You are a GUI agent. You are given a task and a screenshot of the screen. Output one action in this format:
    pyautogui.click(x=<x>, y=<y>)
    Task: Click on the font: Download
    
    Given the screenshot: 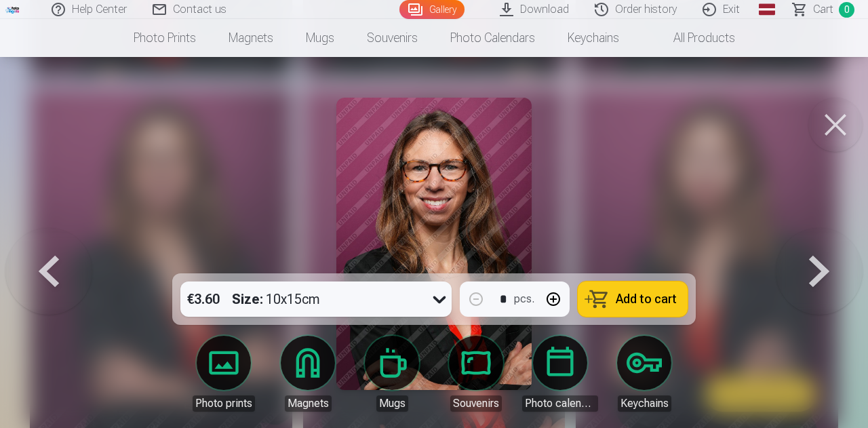 What is the action you would take?
    pyautogui.click(x=545, y=9)
    